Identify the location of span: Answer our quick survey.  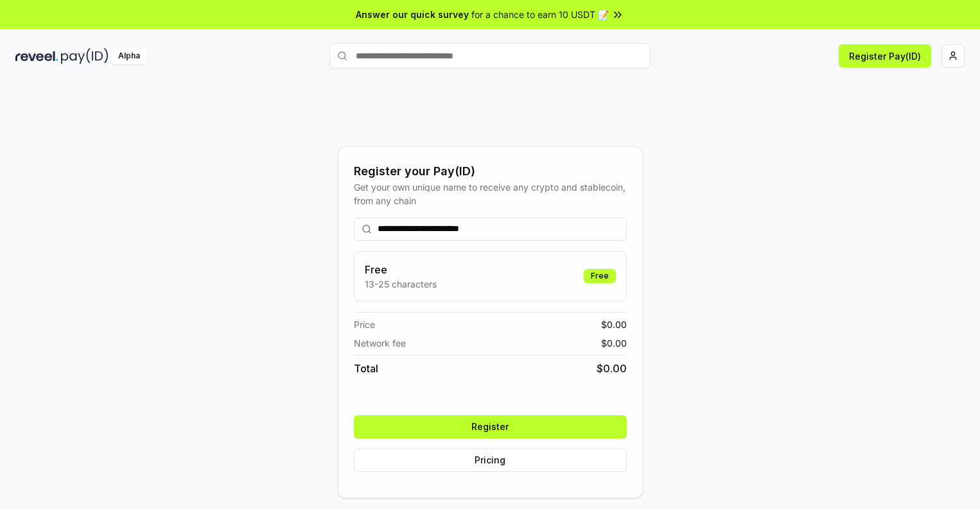
(412, 14).